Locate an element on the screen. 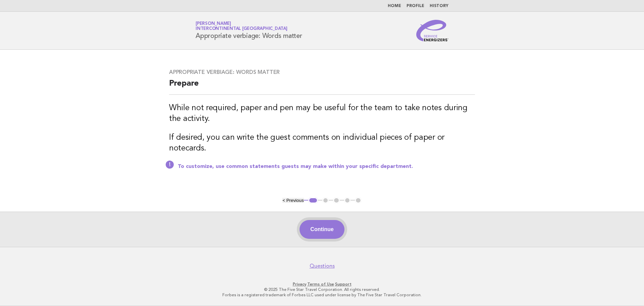 This screenshot has height=306, width=644. p: © 2025 The Five Star Travel Corporation. All rights reserved. is located at coordinates (322, 289).